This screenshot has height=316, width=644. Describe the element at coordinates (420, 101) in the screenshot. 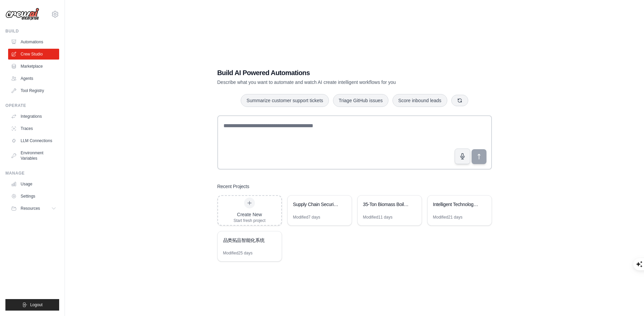

I see `button: Score inbound leads` at that location.